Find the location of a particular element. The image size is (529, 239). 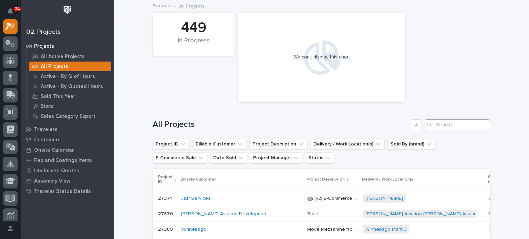

button: Project ID is located at coordinates (171, 144).